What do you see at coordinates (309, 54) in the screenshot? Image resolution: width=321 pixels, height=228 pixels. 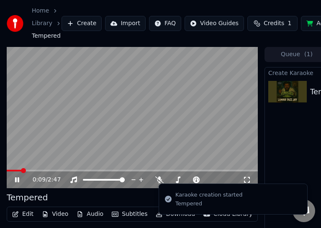 I see `span: ( 1 )` at bounding box center [309, 54].